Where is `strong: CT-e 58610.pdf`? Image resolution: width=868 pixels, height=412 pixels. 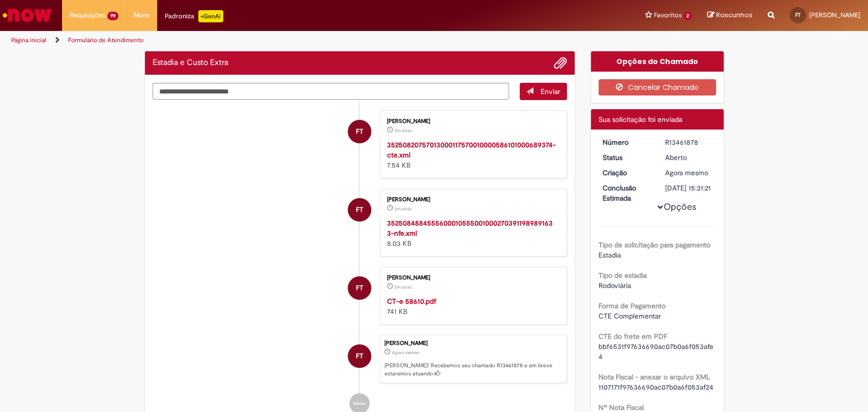
strong: CT-e 58610.pdf is located at coordinates (412, 301).